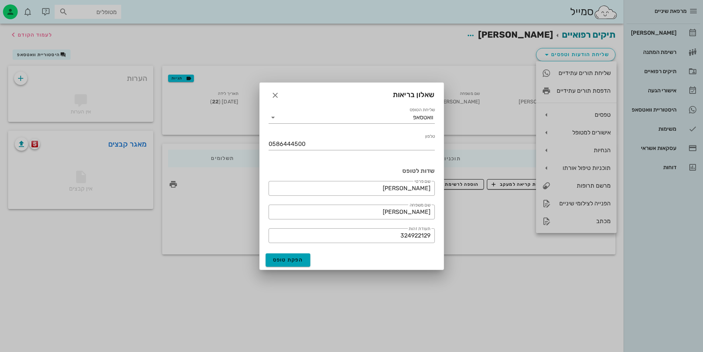  Describe the element at coordinates (420, 205) in the screenshot. I see `label: שם משפחה` at that location.